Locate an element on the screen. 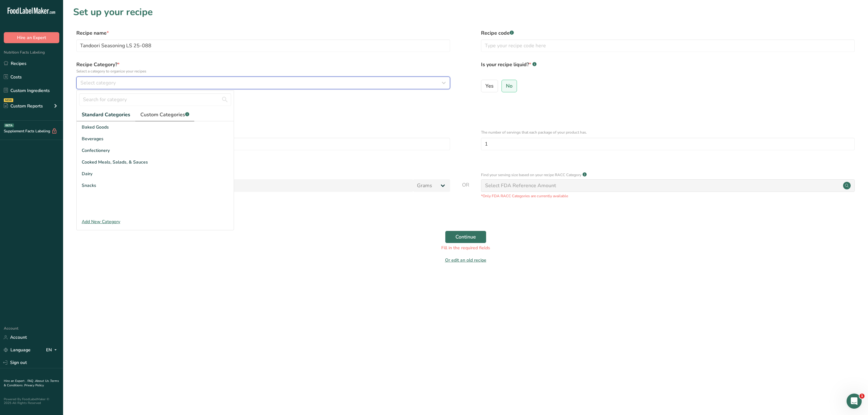  a: Terms & Conditions . is located at coordinates (31, 383).